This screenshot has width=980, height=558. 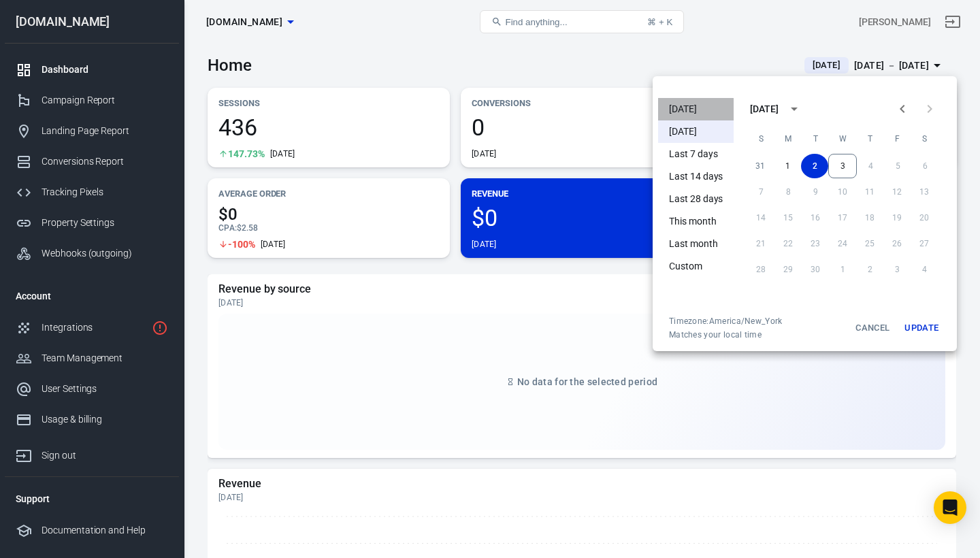 I want to click on span: Matches your local time, so click(x=726, y=334).